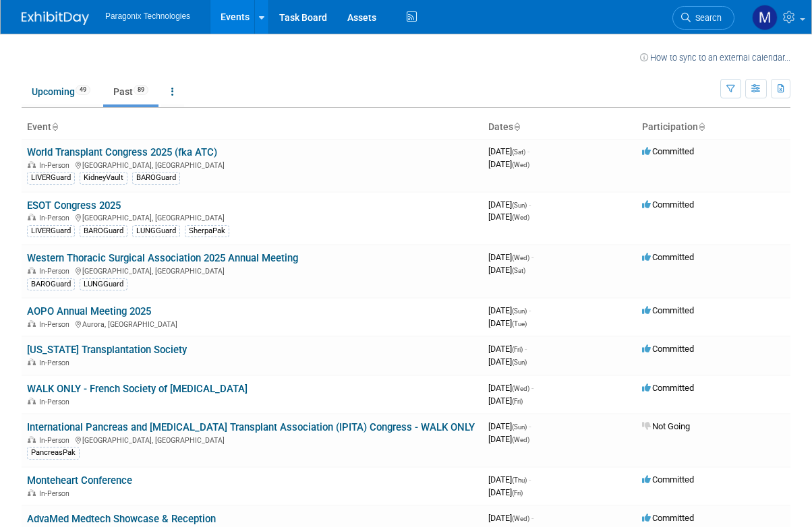 Image resolution: width=812 pixels, height=527 pixels. Describe the element at coordinates (103, 178) in the screenshot. I see `div: KidneyVault` at that location.